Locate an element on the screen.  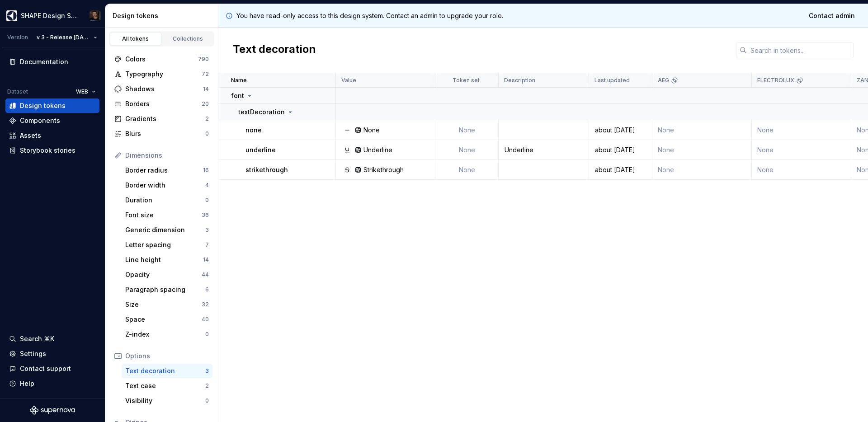
div: Dimensions is located at coordinates (167, 156).